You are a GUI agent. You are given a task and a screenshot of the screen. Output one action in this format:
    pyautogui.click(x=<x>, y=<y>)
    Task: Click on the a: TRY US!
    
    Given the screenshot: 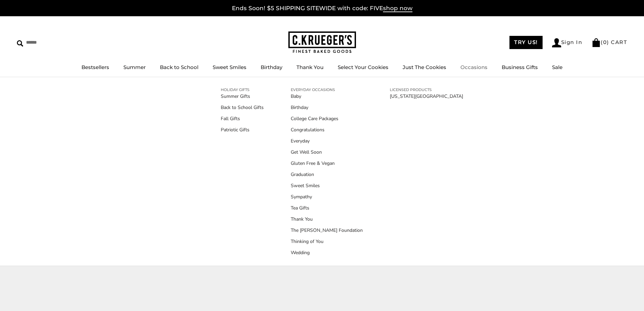 What is the action you would take?
    pyautogui.click(x=526, y=42)
    